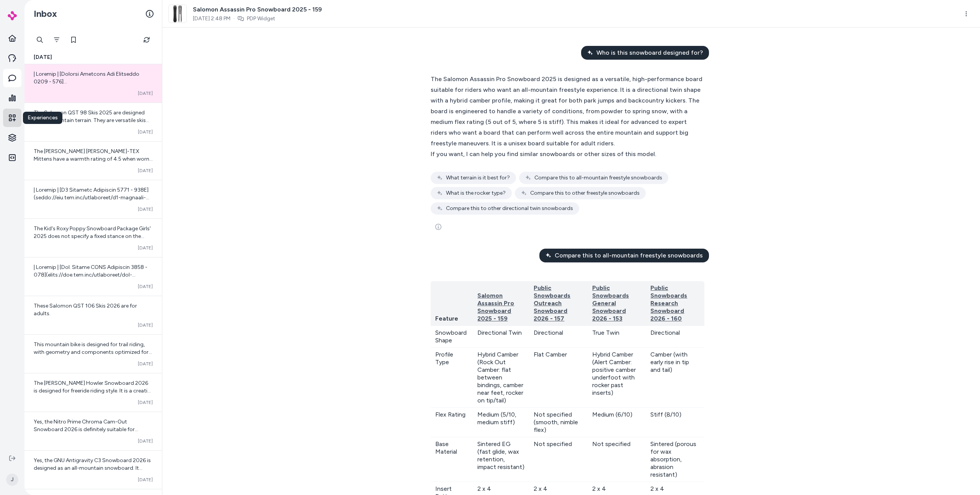 The image size is (980, 495). What do you see at coordinates (501, 337) in the screenshot?
I see `td: Directional Twin` at bounding box center [501, 337].